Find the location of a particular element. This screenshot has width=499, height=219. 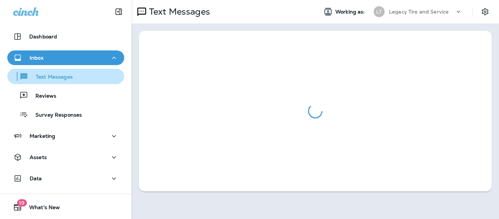

span: 19 is located at coordinates (22, 203).